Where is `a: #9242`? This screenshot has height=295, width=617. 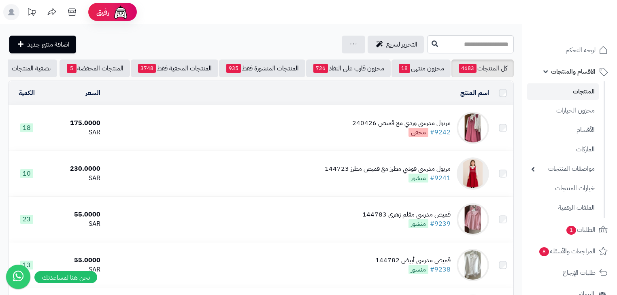
a: #9242 is located at coordinates (440, 132).